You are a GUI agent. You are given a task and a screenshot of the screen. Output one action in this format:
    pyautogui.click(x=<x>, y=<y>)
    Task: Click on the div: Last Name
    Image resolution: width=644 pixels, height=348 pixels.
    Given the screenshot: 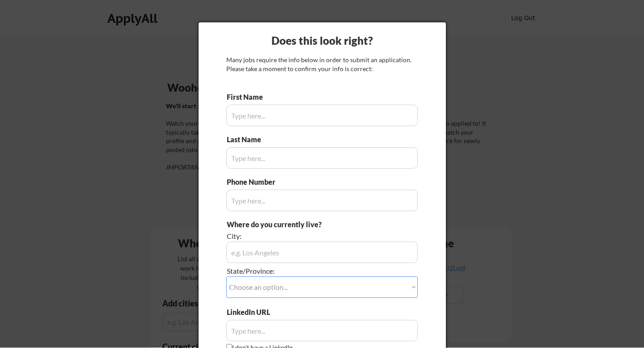 What is the action you would take?
    pyautogui.click(x=248, y=140)
    